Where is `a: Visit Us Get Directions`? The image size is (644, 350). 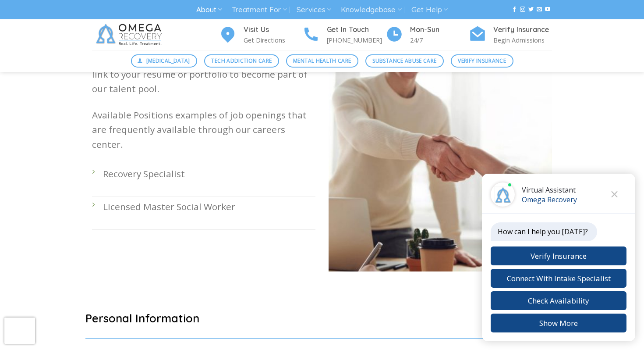
a: Visit Us Get Directions is located at coordinates (261, 35).